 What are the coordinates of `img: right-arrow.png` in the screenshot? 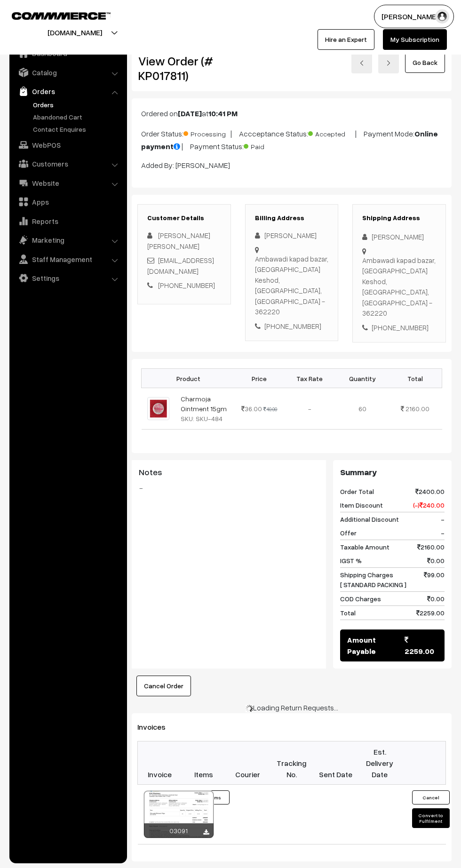 It's located at (389, 63).